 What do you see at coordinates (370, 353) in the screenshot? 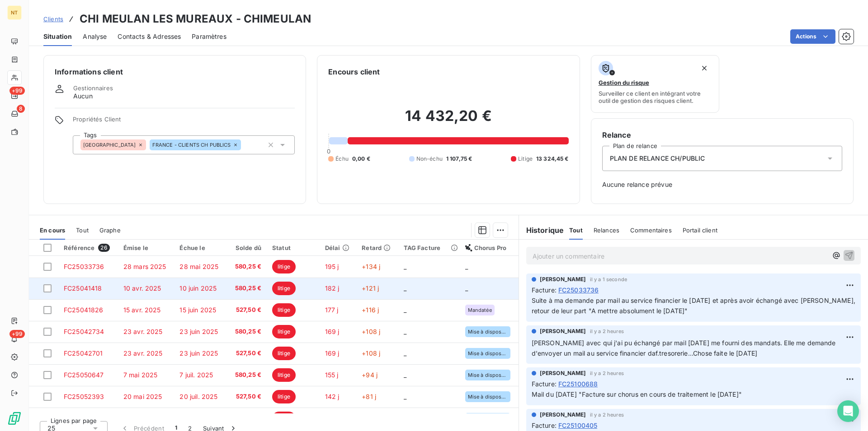
I see `span: +108 j` at bounding box center [370, 353].